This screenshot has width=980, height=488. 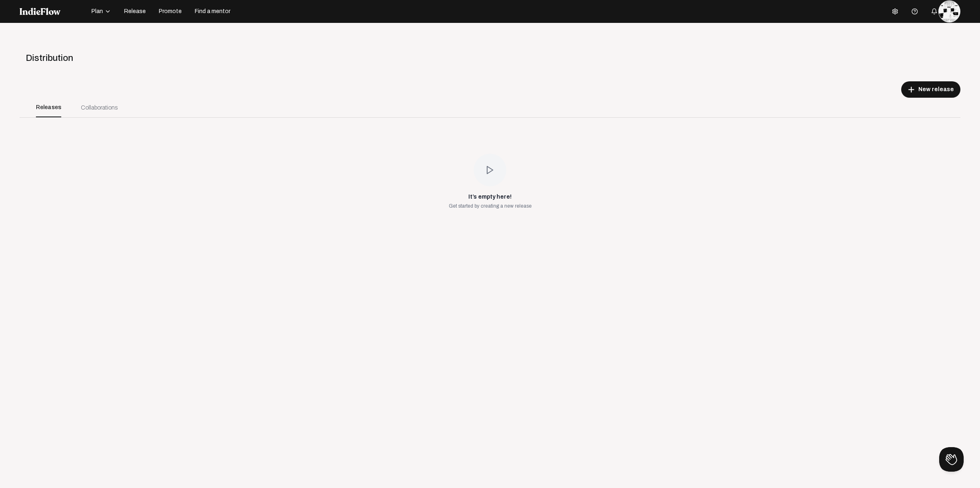 I want to click on span: Plan, so click(x=97, y=12).